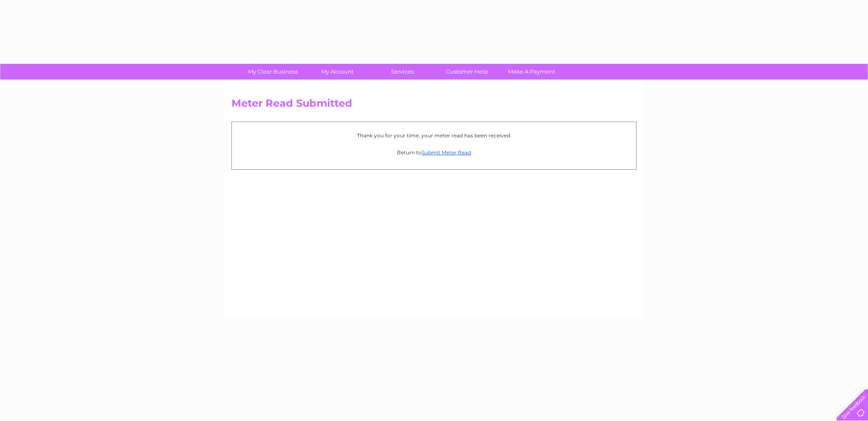 This screenshot has width=868, height=421. What do you see at coordinates (434, 153) in the screenshot?
I see `p: Return to` at bounding box center [434, 153].